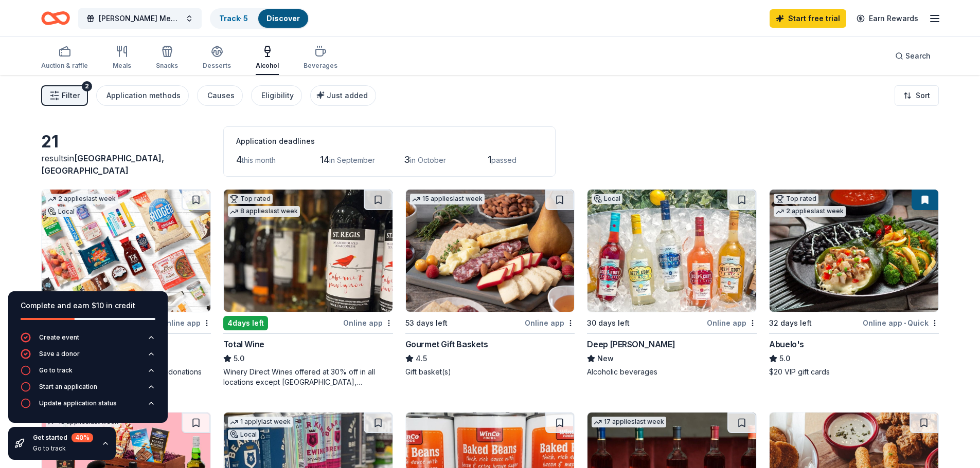 This screenshot has width=980, height=468. Describe the element at coordinates (407, 160) in the screenshot. I see `span: 3` at that location.